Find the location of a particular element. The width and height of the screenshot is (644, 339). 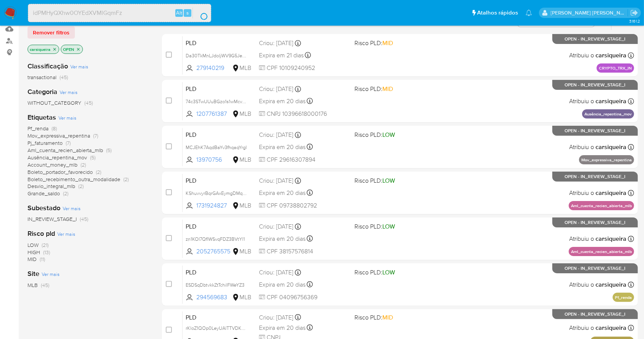

button: search-icon is located at coordinates (200, 13).